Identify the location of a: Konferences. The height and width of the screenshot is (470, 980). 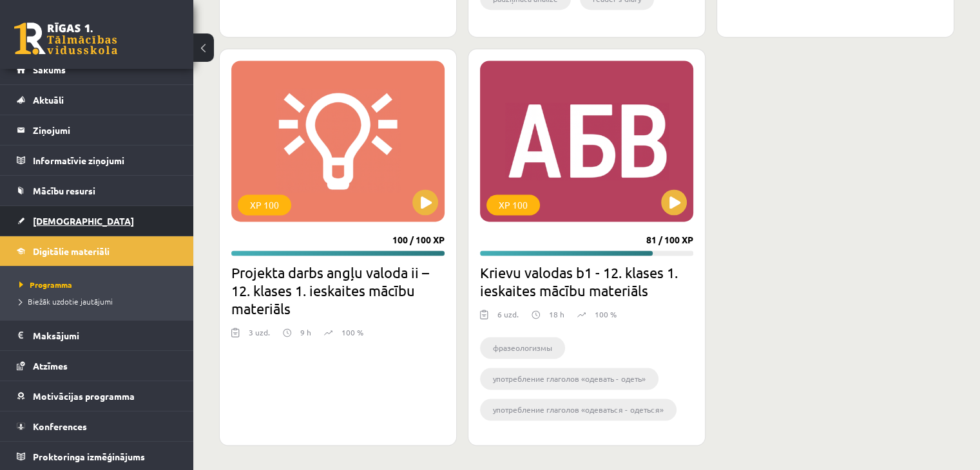
(97, 426).